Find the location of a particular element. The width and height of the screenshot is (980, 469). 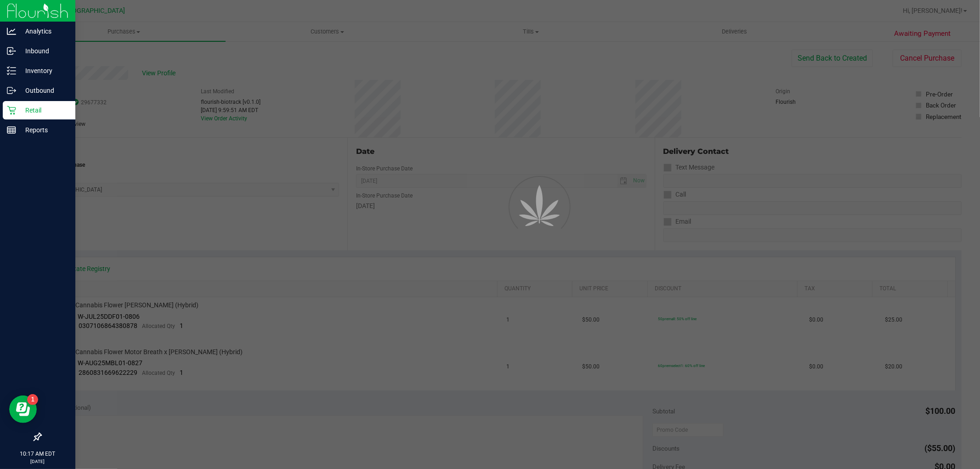

p: Analytics is located at coordinates (44, 31).